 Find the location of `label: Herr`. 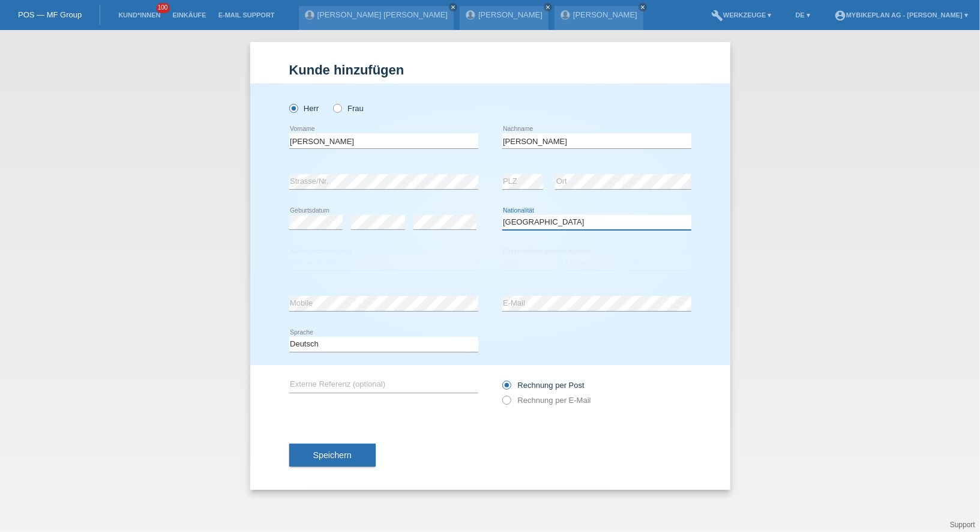

label: Herr is located at coordinates (304, 108).